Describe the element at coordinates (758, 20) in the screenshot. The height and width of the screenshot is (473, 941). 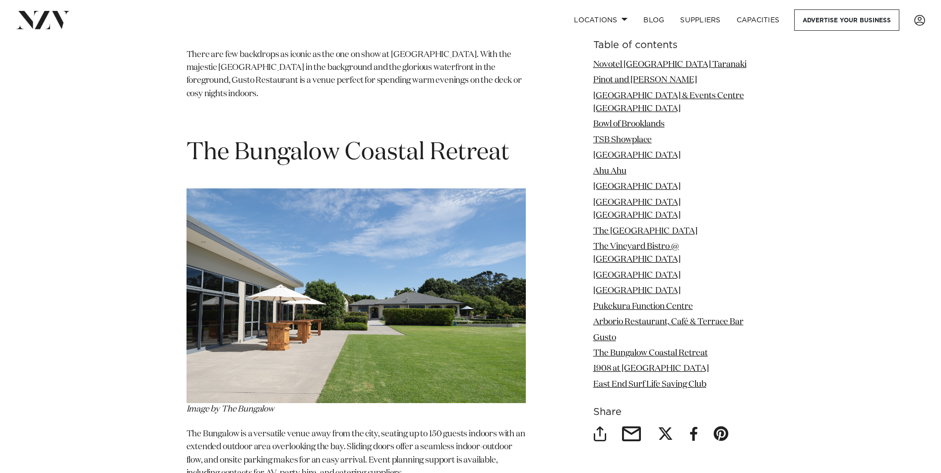
I see `a: Capacities` at that location.